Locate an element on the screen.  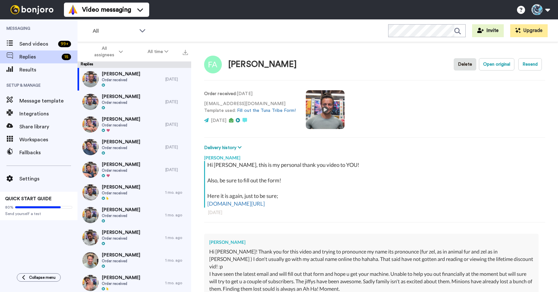
span: Message template is located at coordinates (48, 101).